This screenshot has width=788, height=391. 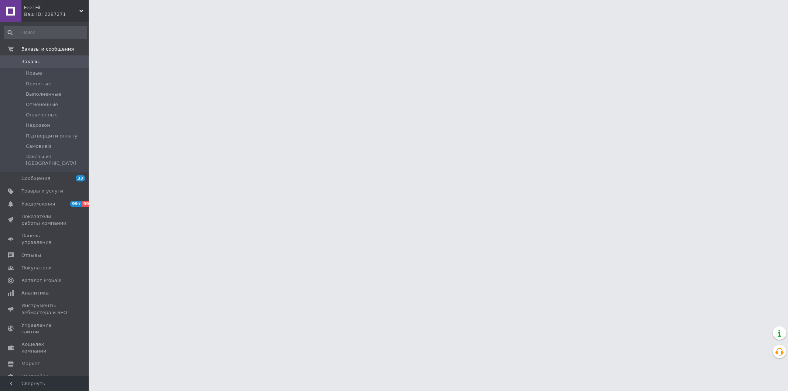 What do you see at coordinates (38, 125) in the screenshot?
I see `span: Недозвон` at bounding box center [38, 125].